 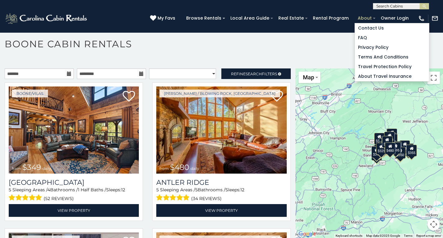 What do you see at coordinates (291, 18) in the screenshot?
I see `a: Real Estate` at bounding box center [291, 18].